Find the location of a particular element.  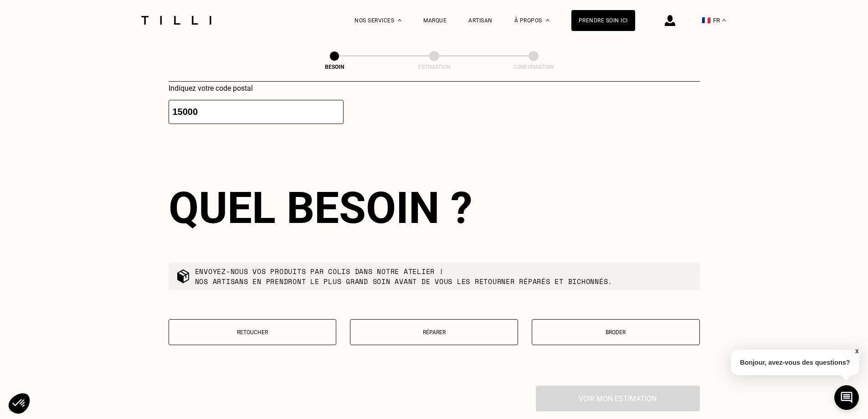

button: X is located at coordinates (857, 351).